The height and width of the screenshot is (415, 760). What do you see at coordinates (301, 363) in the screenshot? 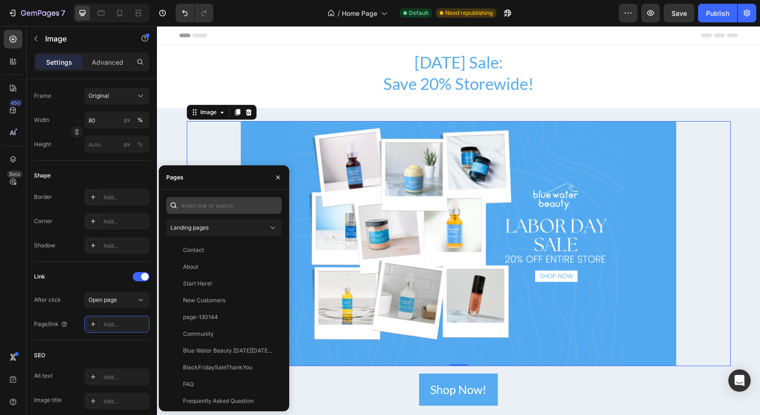
I see `a: Shop Now!` at bounding box center [301, 363].